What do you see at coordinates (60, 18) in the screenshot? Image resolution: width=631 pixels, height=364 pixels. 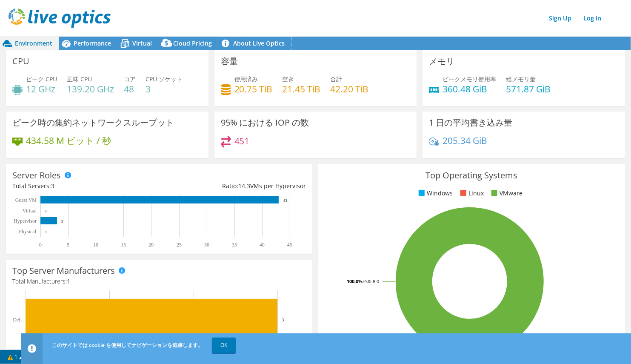 I see `img: live_optics_svg.svg` at bounding box center [60, 18].